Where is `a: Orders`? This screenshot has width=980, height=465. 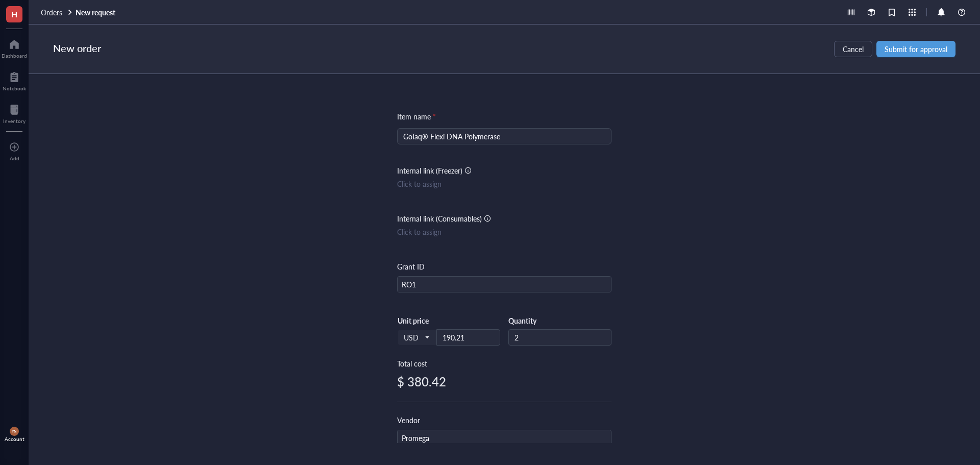
a: Orders is located at coordinates (57, 12).